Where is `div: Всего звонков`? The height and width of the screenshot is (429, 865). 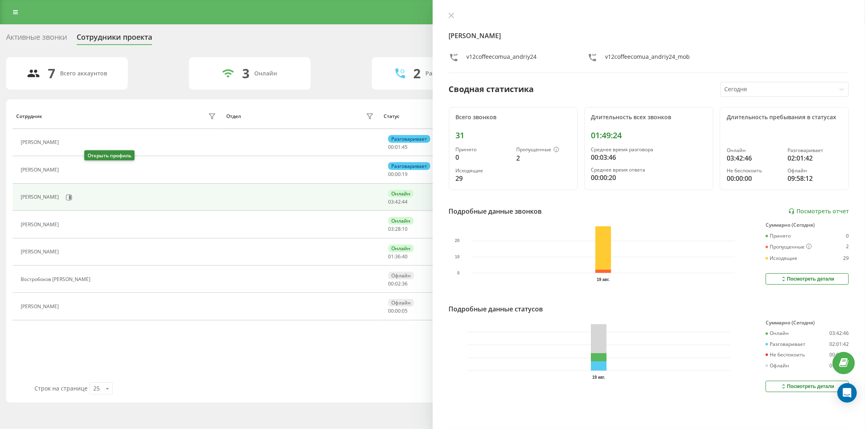
div: Всего звонков is located at coordinates (513, 117).